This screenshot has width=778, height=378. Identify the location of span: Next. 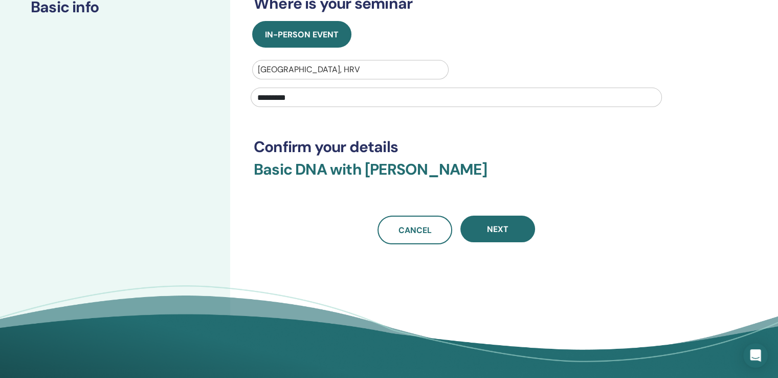
(498, 229).